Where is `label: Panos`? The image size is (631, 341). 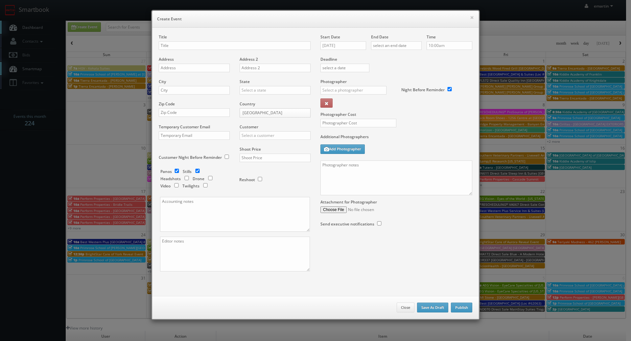 label: Panos is located at coordinates (166, 172).